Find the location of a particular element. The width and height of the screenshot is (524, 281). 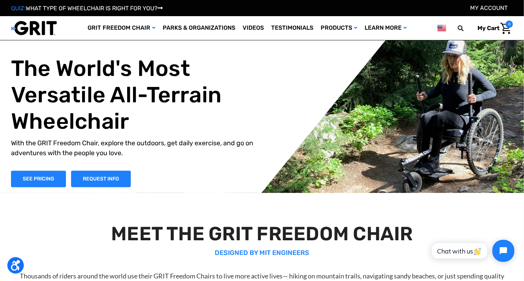

p: DESIGNED BY MIT ENGINEERS is located at coordinates (262, 252).